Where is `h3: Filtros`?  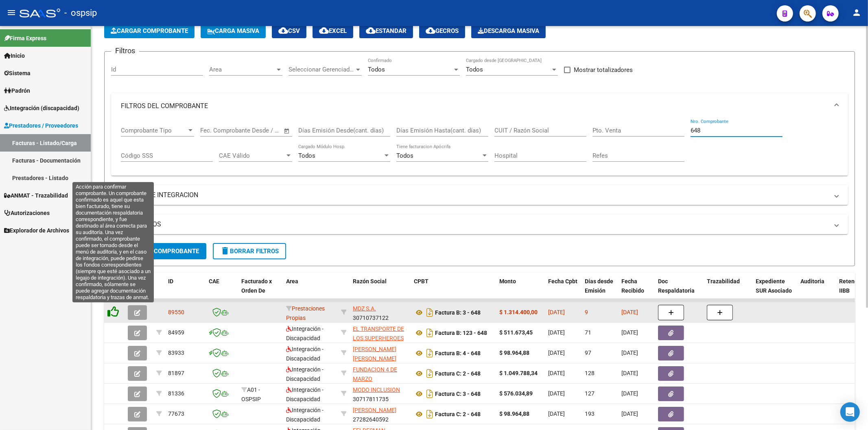
h3: Filtros is located at coordinates (125, 51).